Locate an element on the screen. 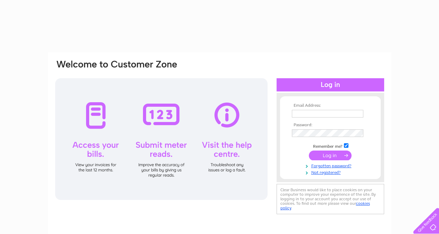  a: Forgotten password? is located at coordinates (331, 165).